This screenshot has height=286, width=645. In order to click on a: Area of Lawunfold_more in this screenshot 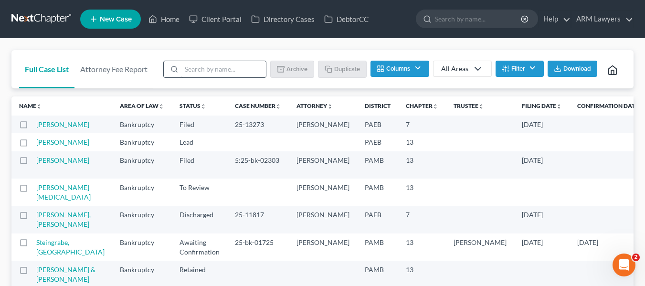, I will do `click(142, 106)`.